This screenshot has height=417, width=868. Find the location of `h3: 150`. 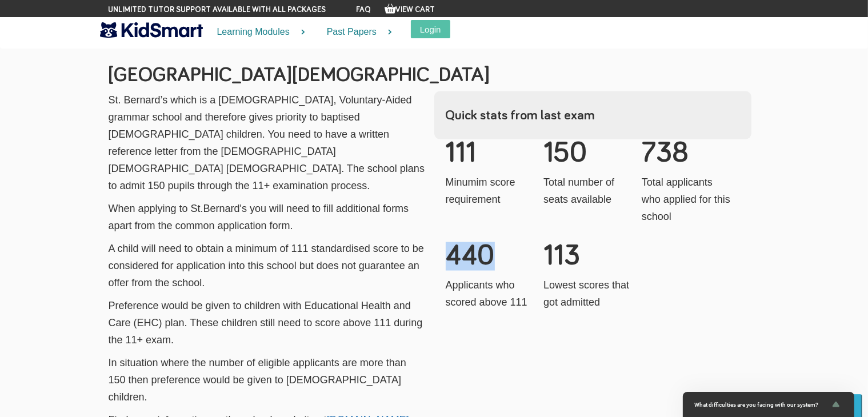

h3: 150 is located at coordinates (588, 154).